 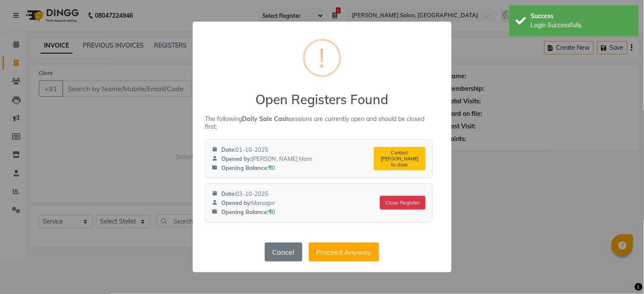 What do you see at coordinates (582, 16) in the screenshot?
I see `div: Success` at bounding box center [582, 16].